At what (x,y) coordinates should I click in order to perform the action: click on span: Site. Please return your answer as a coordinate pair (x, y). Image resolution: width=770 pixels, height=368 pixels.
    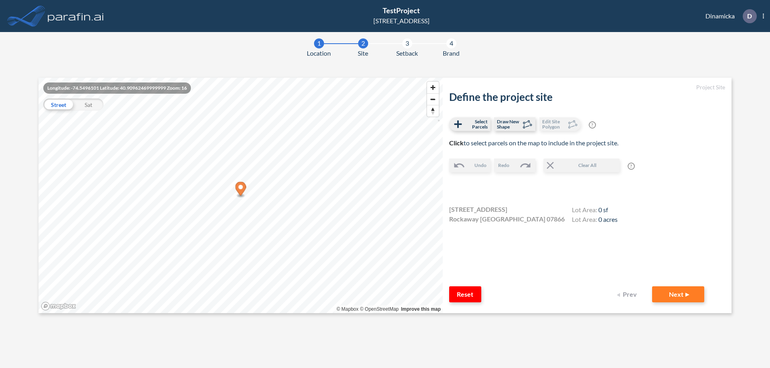
    Looking at the image, I should click on (363, 53).